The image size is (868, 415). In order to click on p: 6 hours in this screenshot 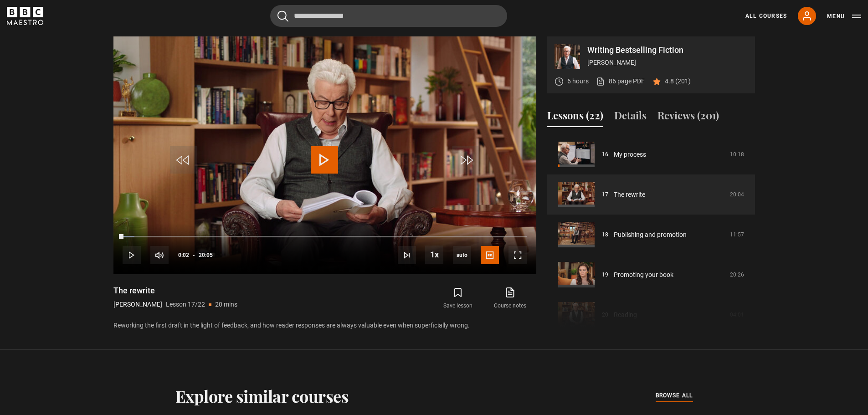, I will do `click(578, 81)`.